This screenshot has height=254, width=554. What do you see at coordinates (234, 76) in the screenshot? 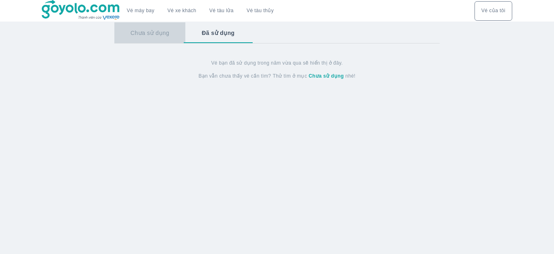
I see `span: Bạn vẫn chưa thấy vé cần tìm?` at bounding box center [234, 76].